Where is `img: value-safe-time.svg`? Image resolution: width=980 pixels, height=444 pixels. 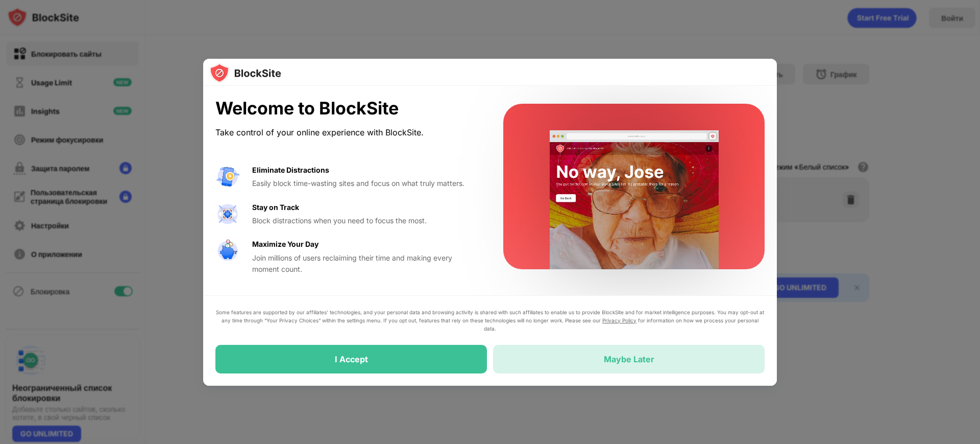
img: value-safe-time.svg is located at coordinates (227, 251).